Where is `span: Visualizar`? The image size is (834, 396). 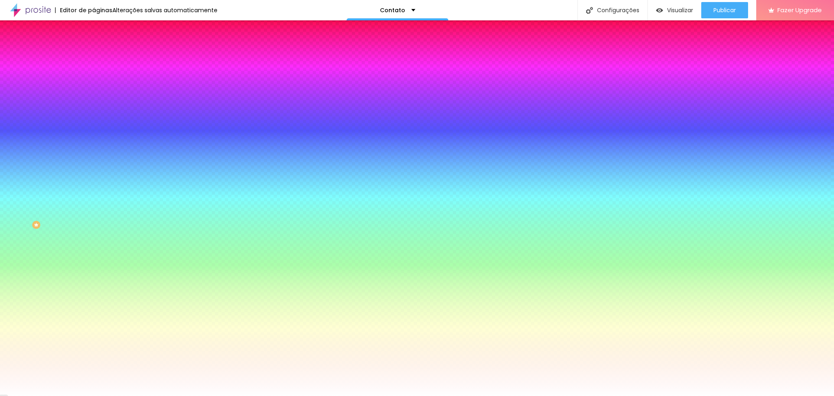
span: Visualizar is located at coordinates (680, 10).